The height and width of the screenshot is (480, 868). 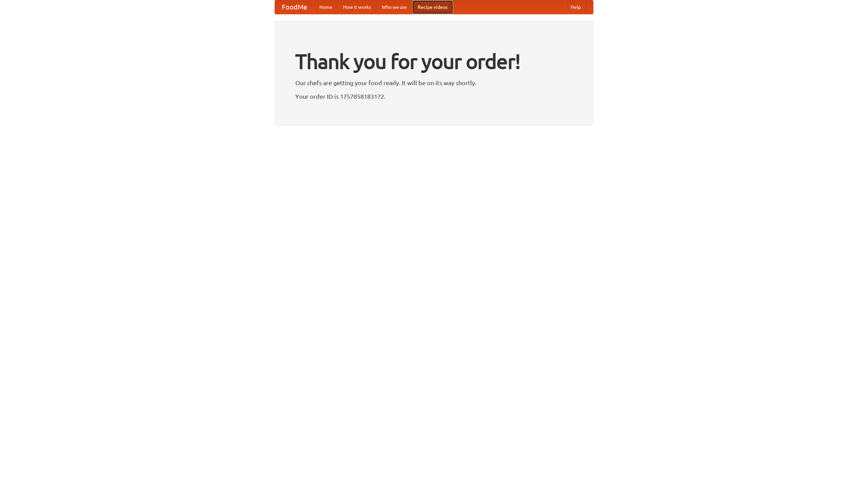 I want to click on p: Your order ID is 1757858183172., so click(x=434, y=97).